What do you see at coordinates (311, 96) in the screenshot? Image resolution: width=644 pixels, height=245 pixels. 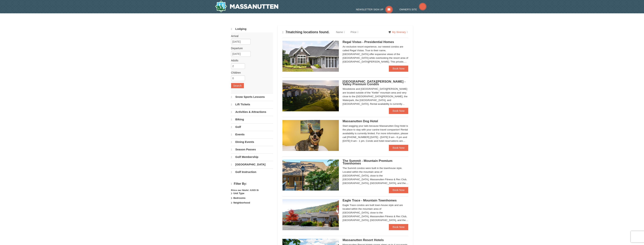 I see `img: 19219041-4-ec11c166.jpg` at bounding box center [311, 96].